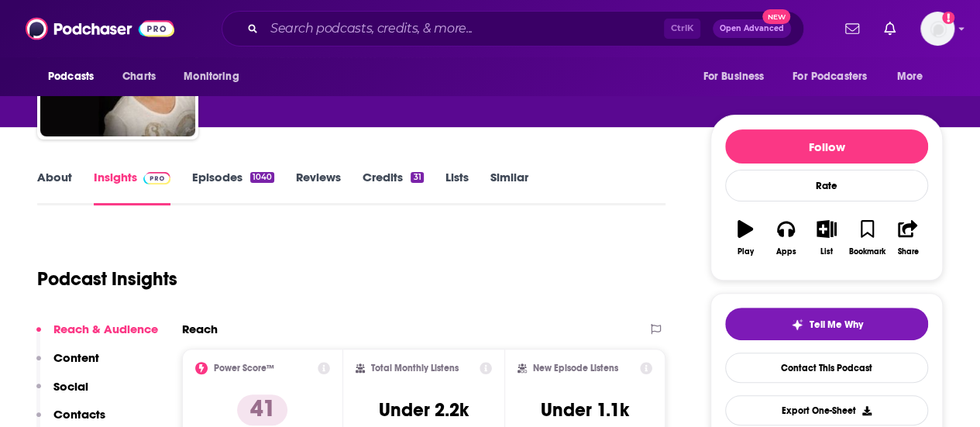  Describe the element at coordinates (509, 188) in the screenshot. I see `a: Similar` at that location.